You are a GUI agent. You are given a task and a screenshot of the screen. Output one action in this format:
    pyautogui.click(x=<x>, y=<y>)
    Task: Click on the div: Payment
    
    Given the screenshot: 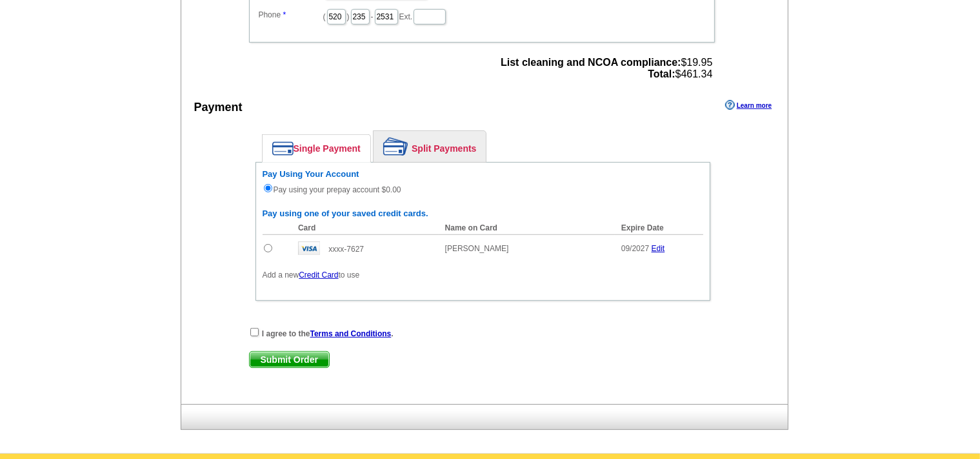 What is the action you would take?
    pyautogui.click(x=218, y=107)
    